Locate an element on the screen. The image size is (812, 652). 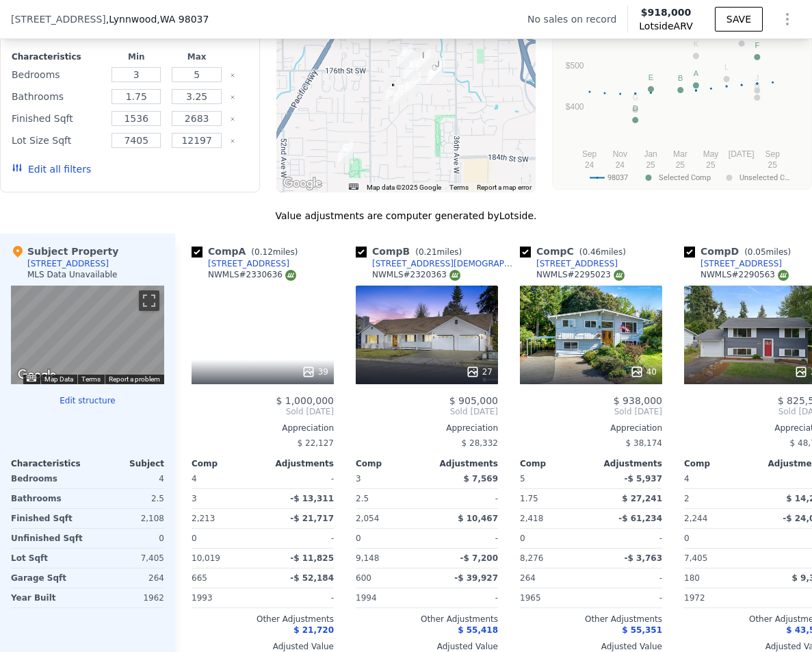
text: Nov is located at coordinates (620, 154).